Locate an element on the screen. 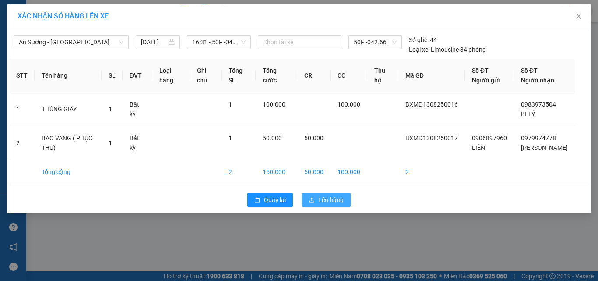 This screenshot has width=598, height=281. td: 50.000 is located at coordinates (314, 172).